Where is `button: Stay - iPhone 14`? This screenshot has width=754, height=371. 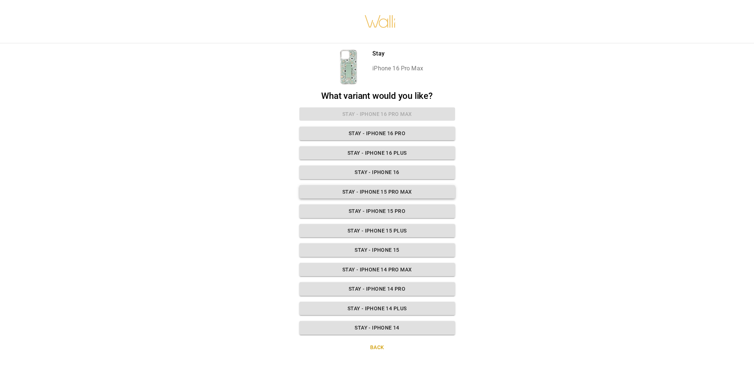 button: Stay - iPhone 14 is located at coordinates (377, 328).